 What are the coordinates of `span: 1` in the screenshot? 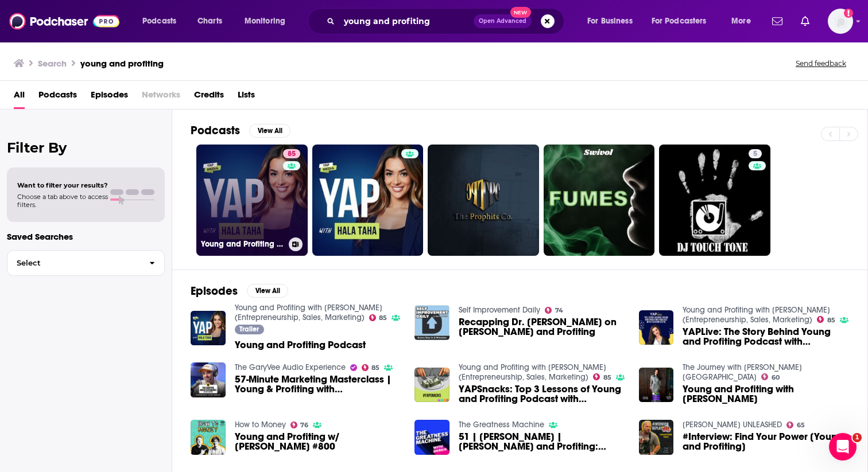 It's located at (857, 438).